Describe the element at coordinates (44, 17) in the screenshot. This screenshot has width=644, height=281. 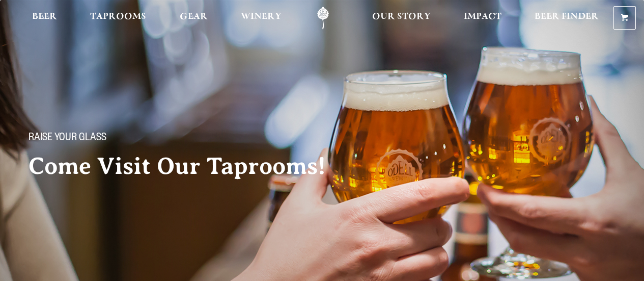
I see `span: Beer` at that location.